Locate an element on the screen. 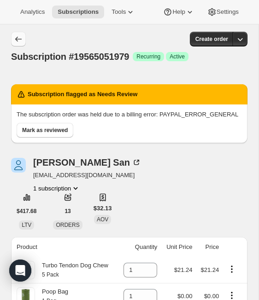 This screenshot has width=259, height=300. th: Unit Price is located at coordinates (177, 247).